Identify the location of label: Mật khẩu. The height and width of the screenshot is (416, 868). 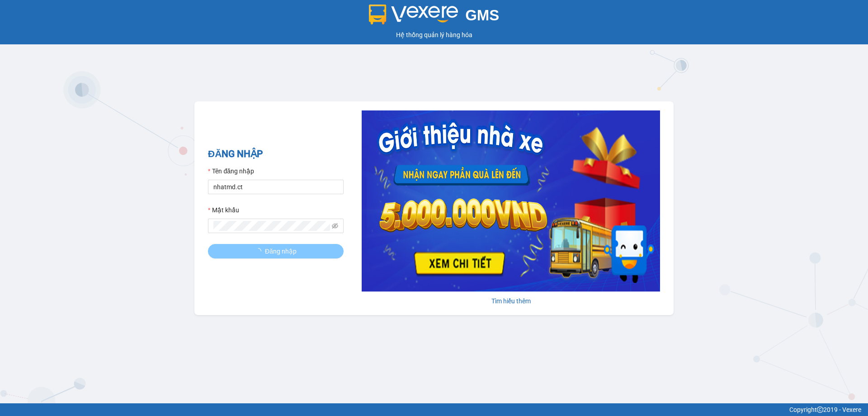
(223, 210).